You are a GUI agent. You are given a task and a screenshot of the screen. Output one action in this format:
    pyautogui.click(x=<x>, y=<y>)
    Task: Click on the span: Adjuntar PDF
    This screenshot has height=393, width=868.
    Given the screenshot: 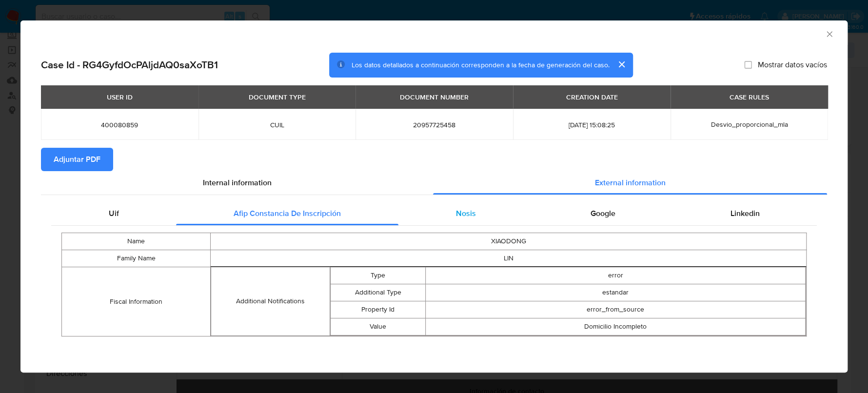 What is the action you would take?
    pyautogui.click(x=77, y=159)
    